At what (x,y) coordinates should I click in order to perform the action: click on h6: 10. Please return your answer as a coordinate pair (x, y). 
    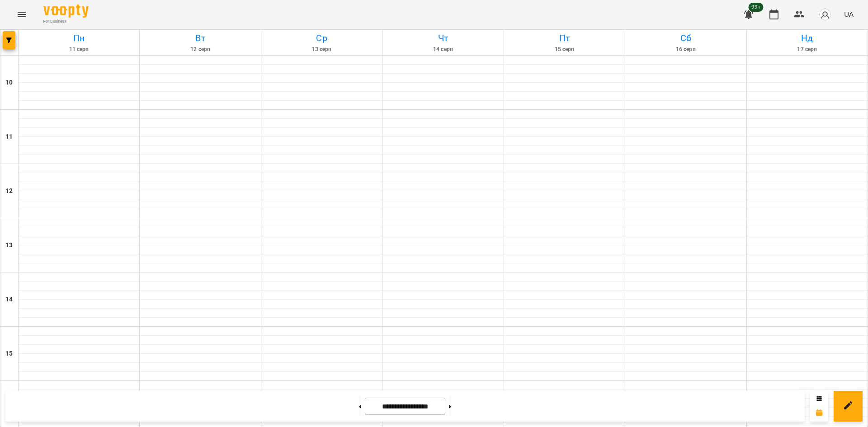
    Looking at the image, I should click on (9, 82).